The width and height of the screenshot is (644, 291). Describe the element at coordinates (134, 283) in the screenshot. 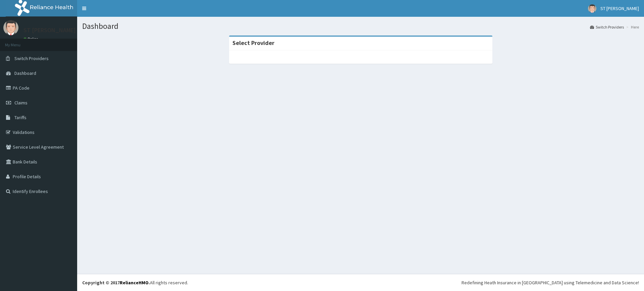

I see `a: RelianceHMO` at that location.